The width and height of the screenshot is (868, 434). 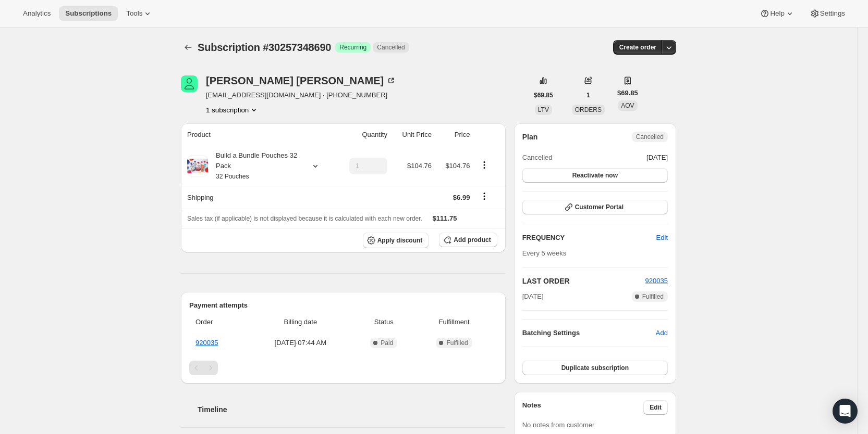 What do you see at coordinates (395, 240) in the screenshot?
I see `button: Apply discount` at bounding box center [395, 240].